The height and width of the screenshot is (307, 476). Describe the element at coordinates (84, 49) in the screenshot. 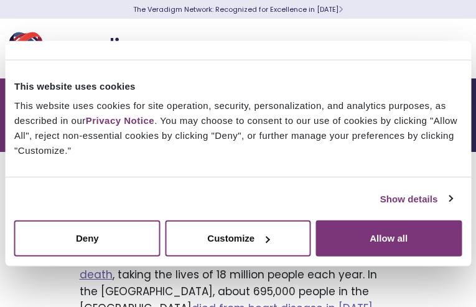

I see `img: Veradigm logo` at that location.